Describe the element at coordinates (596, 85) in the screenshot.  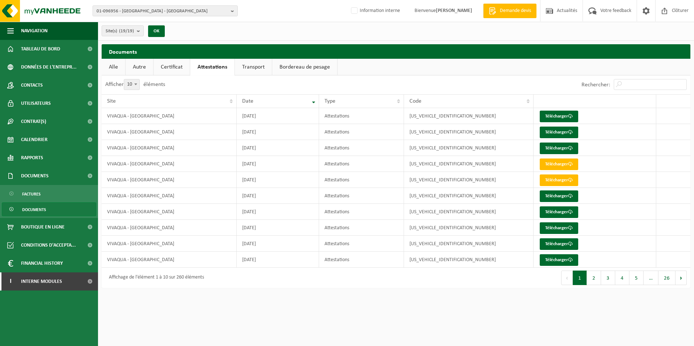
I see `label: Rechercher:` at that location.